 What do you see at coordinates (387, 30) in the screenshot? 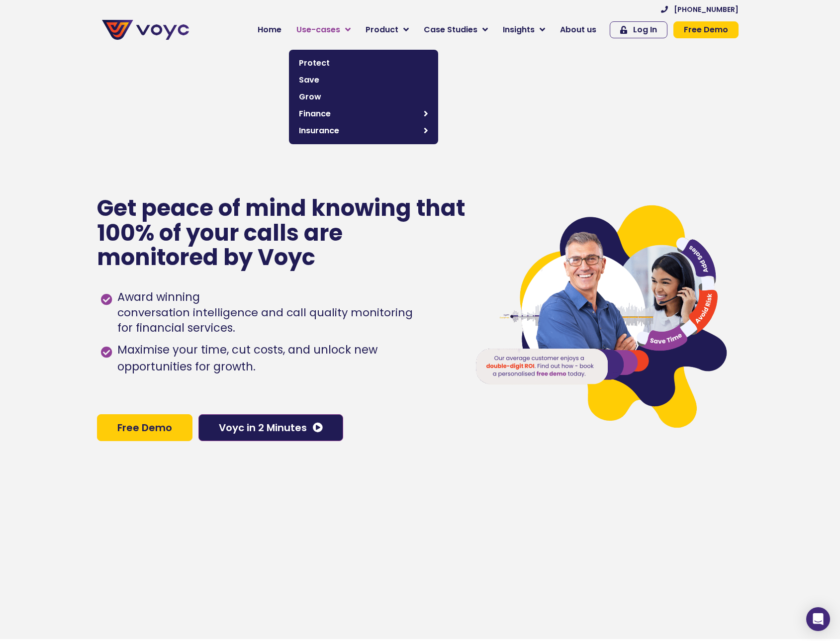
I see `a: Product` at bounding box center [387, 30].